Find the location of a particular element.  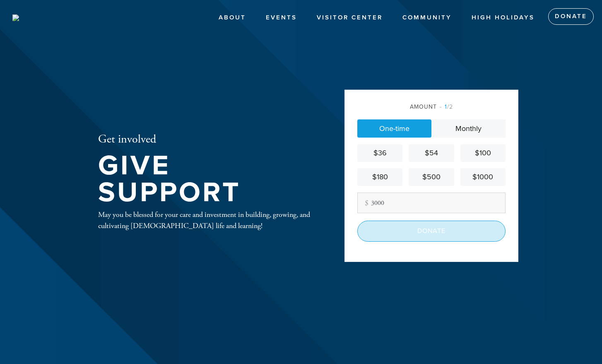

div: $1000 is located at coordinates (482, 177).